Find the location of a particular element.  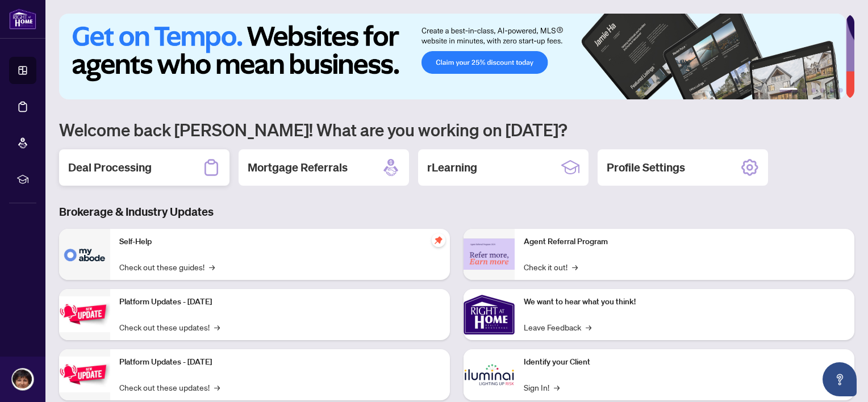

a: Check it out!→ is located at coordinates (550, 267).